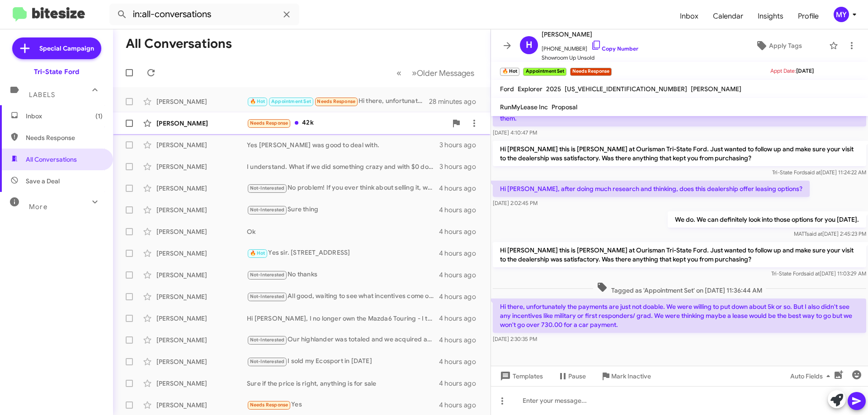  Describe the element at coordinates (456, 102) in the screenshot. I see `div: 28 minutes ago` at that location.